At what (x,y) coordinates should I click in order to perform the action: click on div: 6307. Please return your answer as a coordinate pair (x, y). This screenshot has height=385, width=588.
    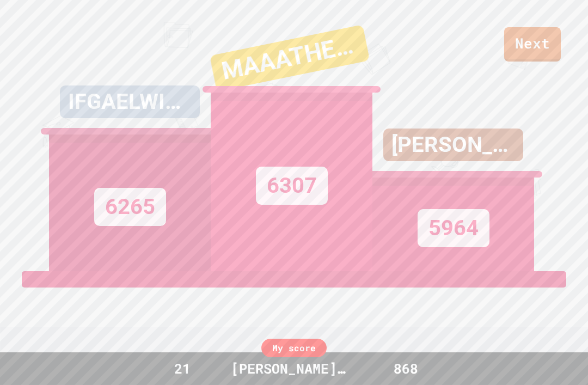
    Looking at the image, I should click on (292, 186).